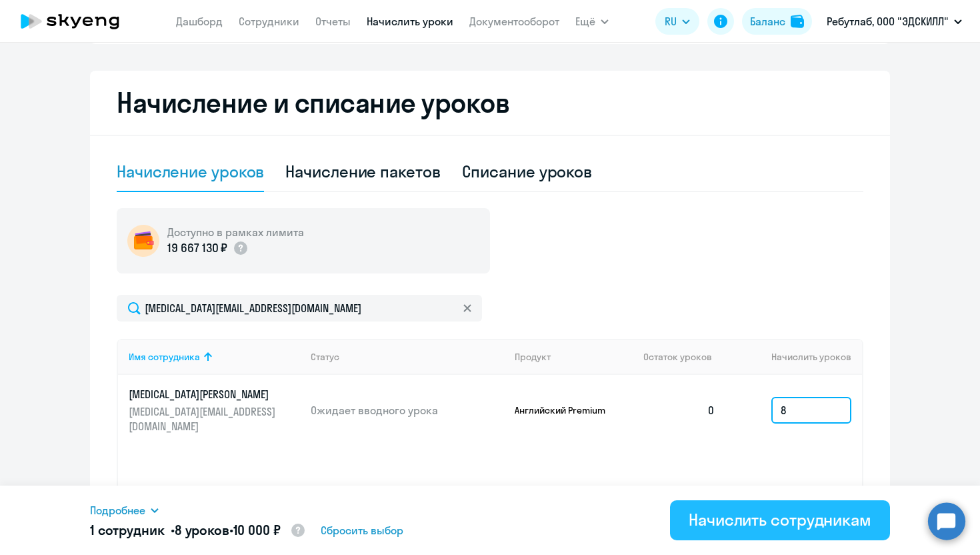 The height and width of the screenshot is (555, 980). I want to click on button: Ещё, so click(592, 22).